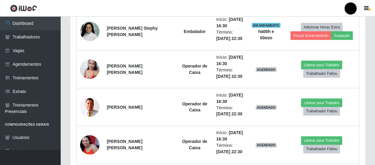 The height and width of the screenshot is (165, 375). What do you see at coordinates (266, 25) in the screenshot?
I see `span: EM ANDAMENTO` at bounding box center [266, 25].